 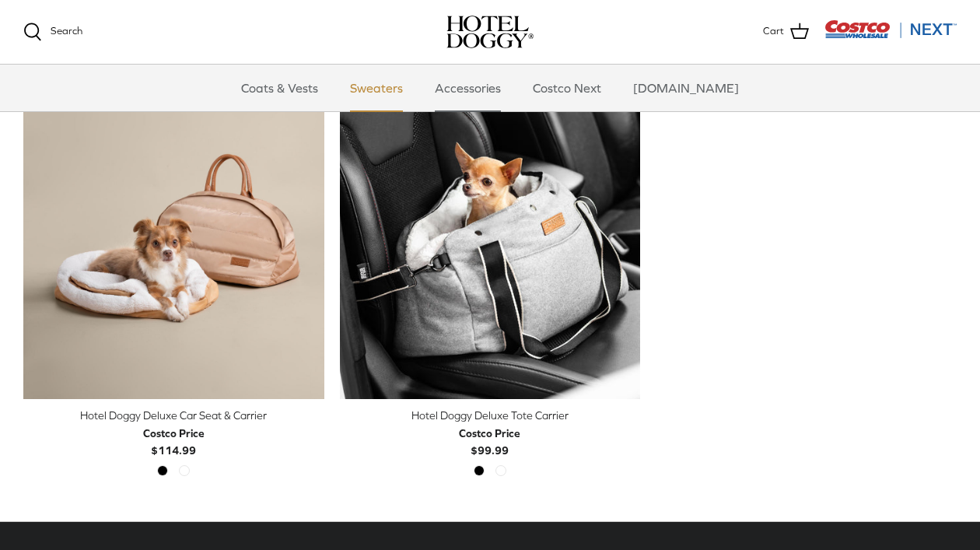 What do you see at coordinates (890, 29) in the screenshot?
I see `img: Costco Next` at bounding box center [890, 29].